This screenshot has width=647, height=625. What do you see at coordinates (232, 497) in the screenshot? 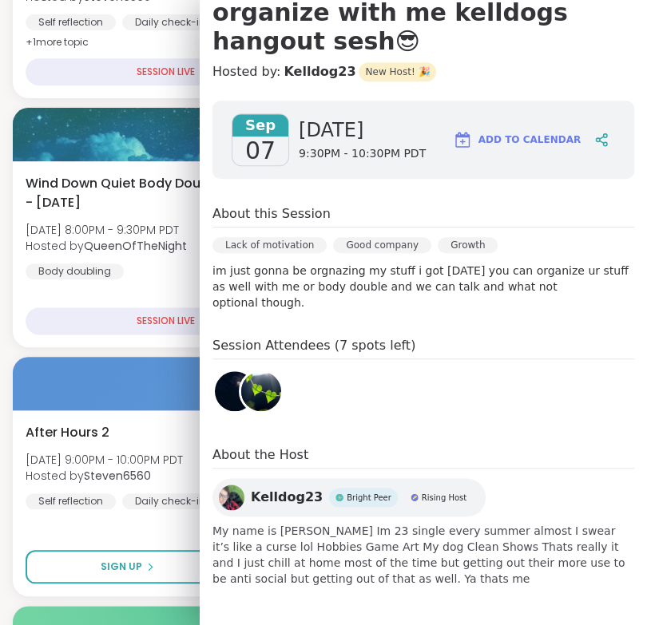
I see `img: Kelldog23` at bounding box center [232, 497].